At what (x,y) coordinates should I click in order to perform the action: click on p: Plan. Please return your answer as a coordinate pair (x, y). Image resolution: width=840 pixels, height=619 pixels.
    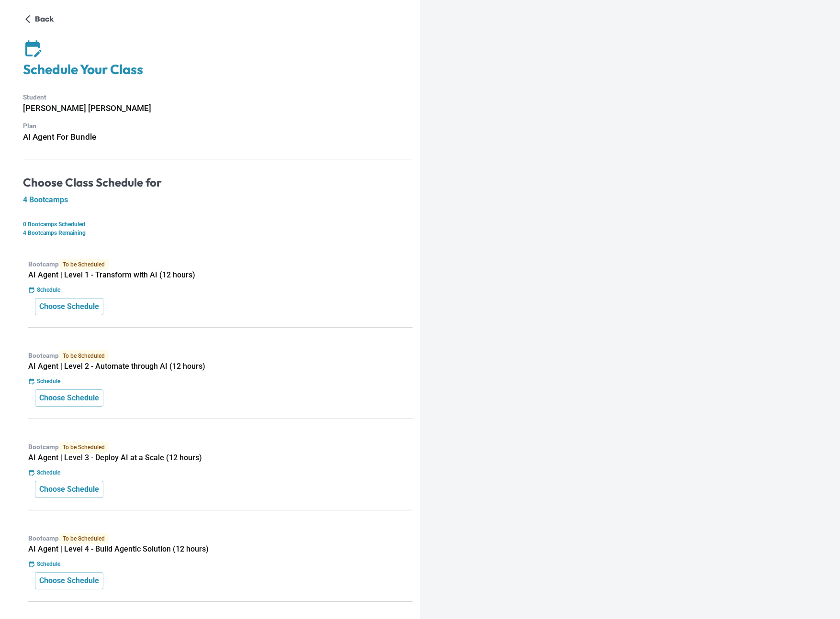
    Looking at the image, I should click on (218, 126).